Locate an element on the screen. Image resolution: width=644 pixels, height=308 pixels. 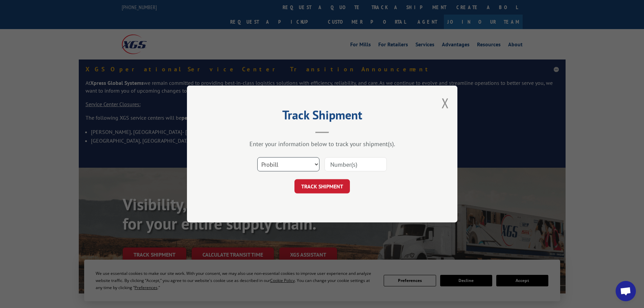
button: TRACK SHIPMENT is located at coordinates (322, 187).